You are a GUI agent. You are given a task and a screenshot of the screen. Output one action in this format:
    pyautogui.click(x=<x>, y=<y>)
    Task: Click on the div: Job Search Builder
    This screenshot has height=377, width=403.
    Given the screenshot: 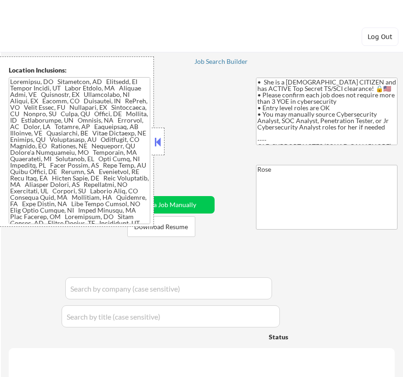 What is the action you would take?
    pyautogui.click(x=221, y=62)
    